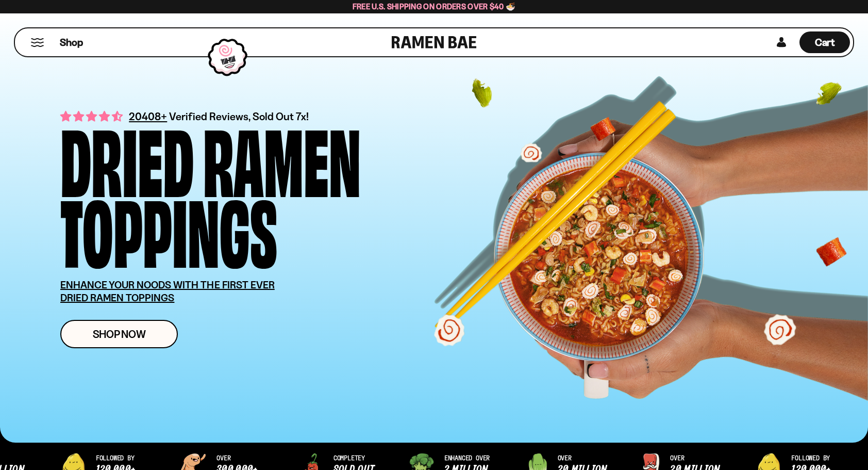 The height and width of the screenshot is (470, 868). What do you see at coordinates (127, 157) in the screenshot?
I see `div: Dried` at bounding box center [127, 157].